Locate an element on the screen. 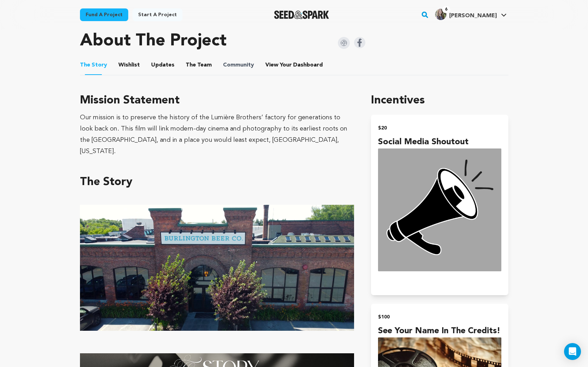 The image size is (588, 367). img: 1751569902-bbco.jpg is located at coordinates (217, 268).